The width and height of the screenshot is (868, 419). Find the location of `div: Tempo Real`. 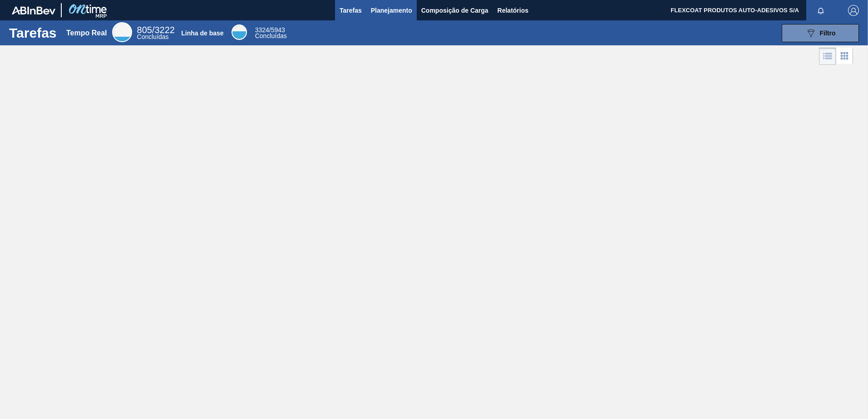

div: Tempo Real is located at coordinates (87, 33).